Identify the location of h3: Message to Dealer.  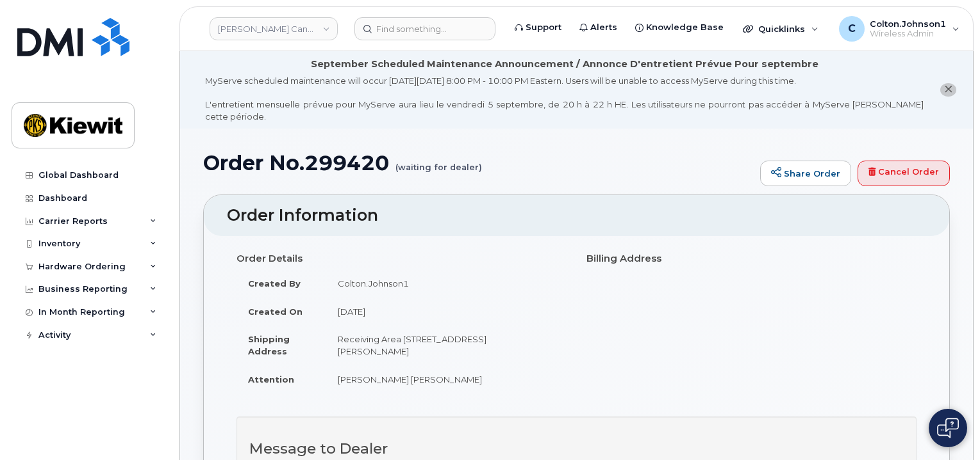
(576, 449).